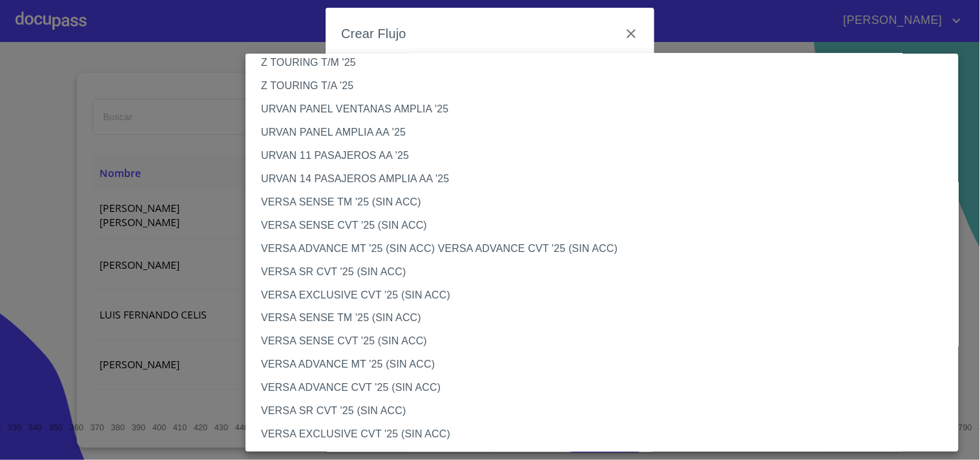 Image resolution: width=980 pixels, height=460 pixels. I want to click on li: URVAN 11 PASAJEROS AA '25, so click(608, 156).